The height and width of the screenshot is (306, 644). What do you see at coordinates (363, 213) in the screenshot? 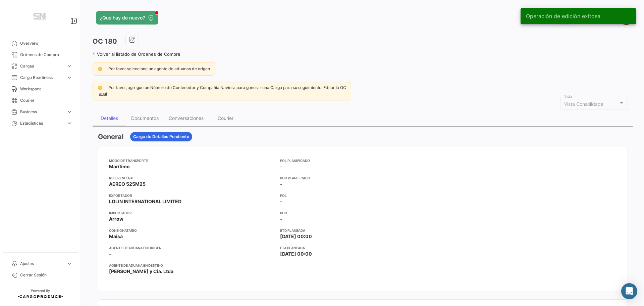
I see `app-card-info-title: POD` at bounding box center [363, 213].